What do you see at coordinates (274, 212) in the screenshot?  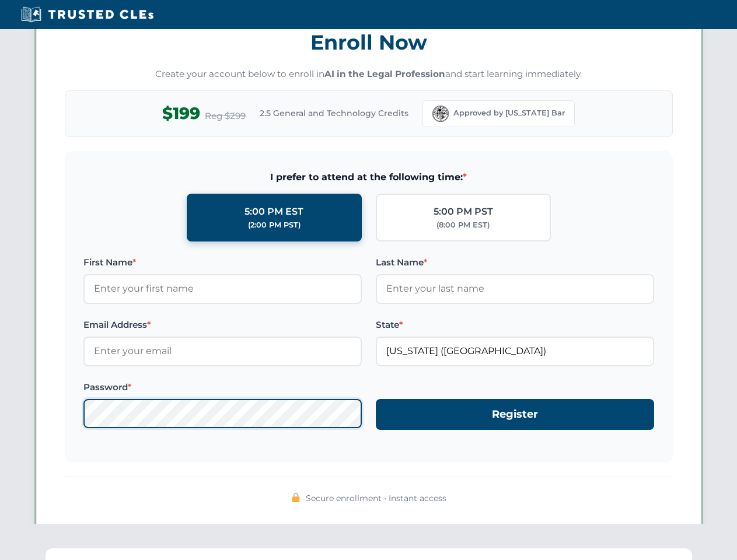 I see `div: 5:00 PM EST` at bounding box center [274, 212].